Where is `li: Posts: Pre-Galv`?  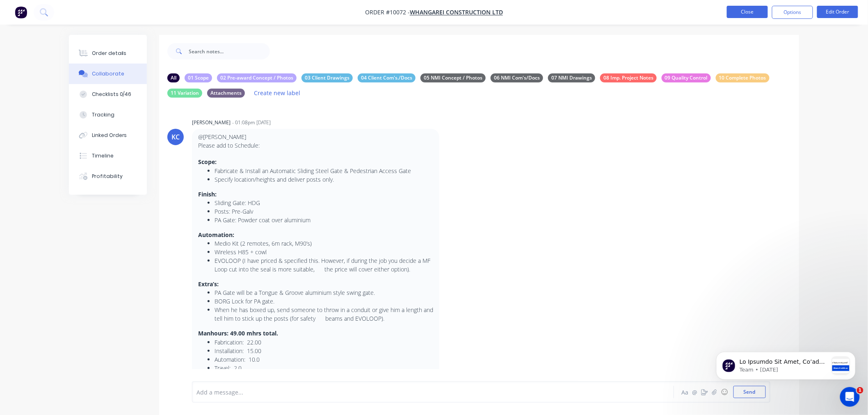
li: Posts: Pre-Galv is located at coordinates (324, 211).